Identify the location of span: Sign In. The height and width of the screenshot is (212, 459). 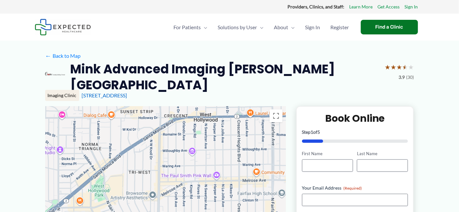
(313, 27).